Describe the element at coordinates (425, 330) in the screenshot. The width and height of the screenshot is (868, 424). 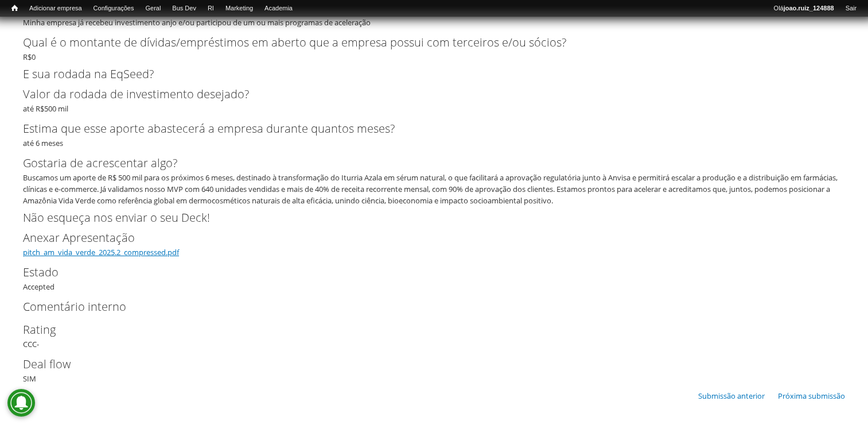
I see `label: Rating` at that location.